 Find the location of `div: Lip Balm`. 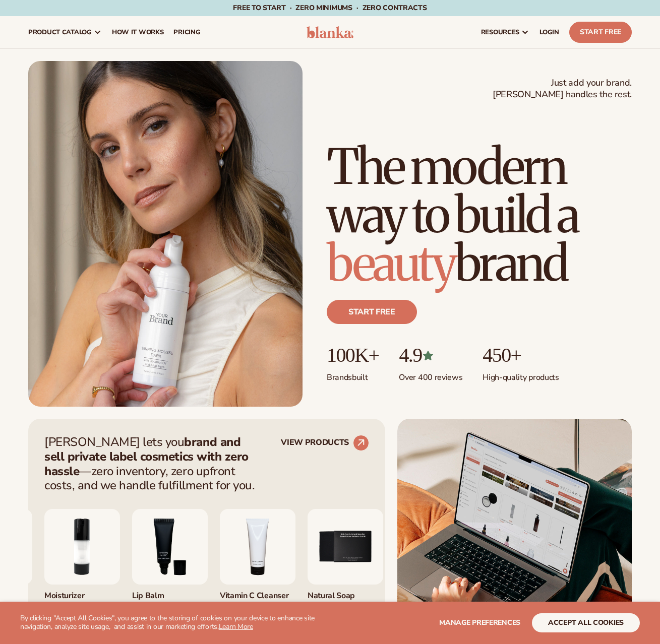

div: Lip Balm is located at coordinates (170, 593).